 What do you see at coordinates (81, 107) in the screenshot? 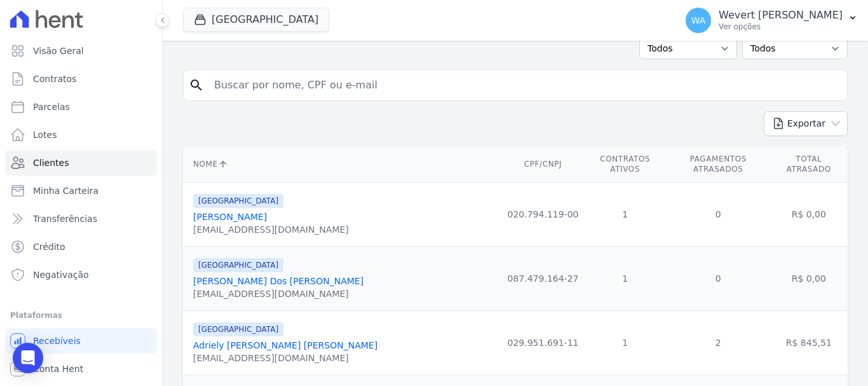
I see `a: Parcelas` at bounding box center [81, 107].